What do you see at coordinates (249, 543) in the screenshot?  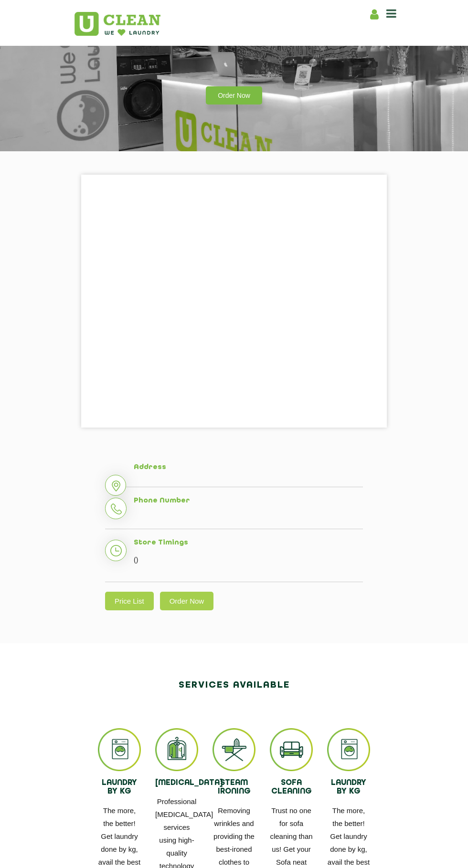 I see `h5: Store Timings` at bounding box center [249, 543].